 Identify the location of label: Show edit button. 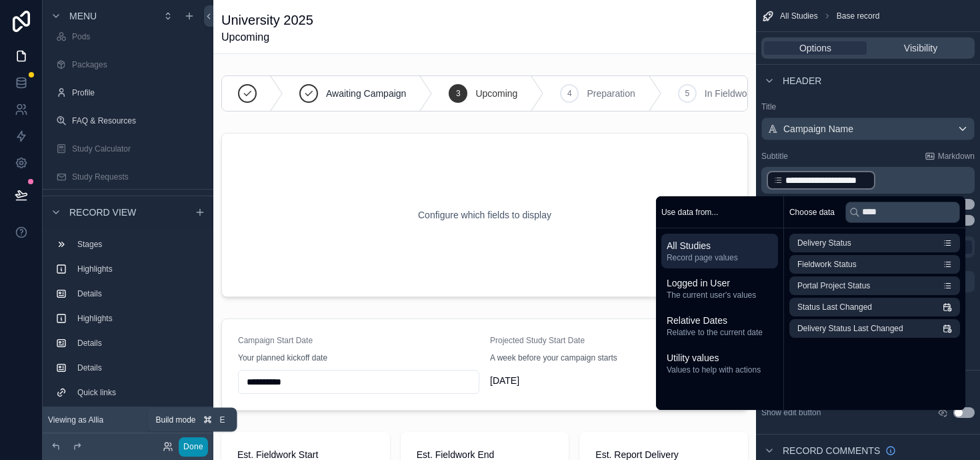
(790, 412).